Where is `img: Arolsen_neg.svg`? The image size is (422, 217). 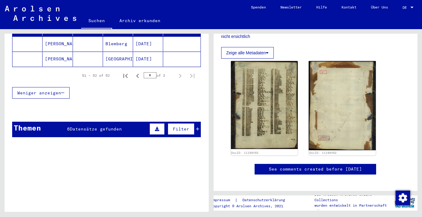
img: Arolsen_neg.svg is located at coordinates (40, 13).